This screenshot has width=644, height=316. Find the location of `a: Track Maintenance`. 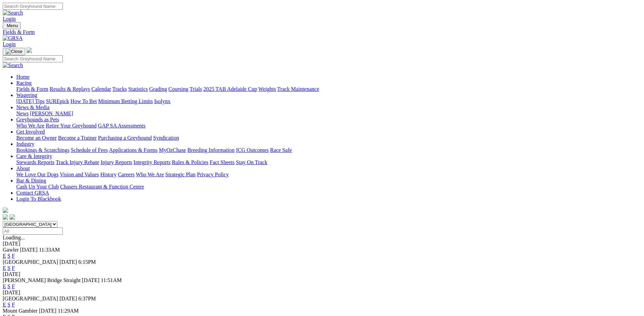

a: Track Maintenance is located at coordinates (298, 89).